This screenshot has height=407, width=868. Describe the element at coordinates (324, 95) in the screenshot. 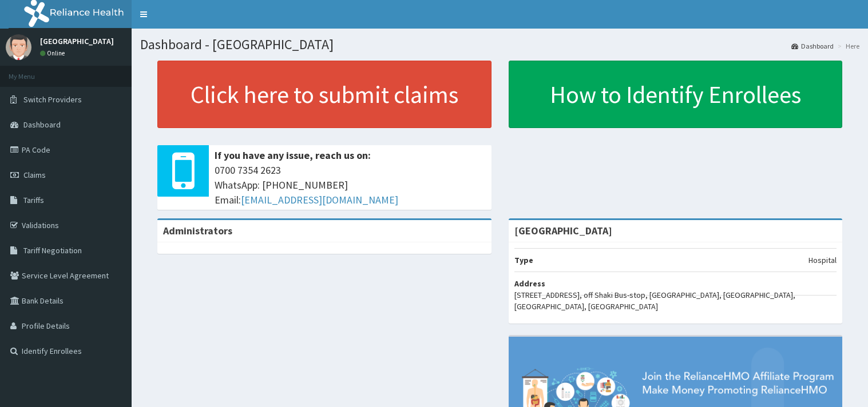

I see `a: Click here to submit claims` at that location.